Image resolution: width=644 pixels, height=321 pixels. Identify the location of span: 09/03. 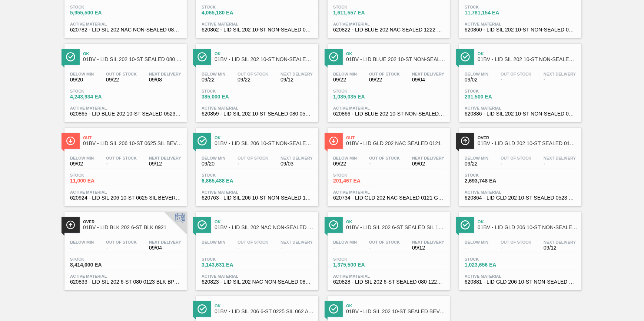
(296, 164).